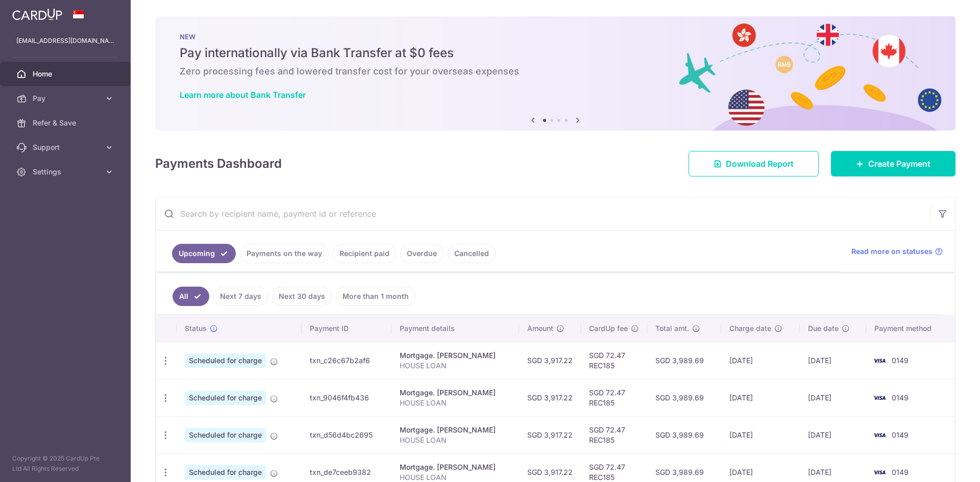  I want to click on h6: Zero processing fees and lowered transfer cost for your overseas expenses, so click(555, 71).